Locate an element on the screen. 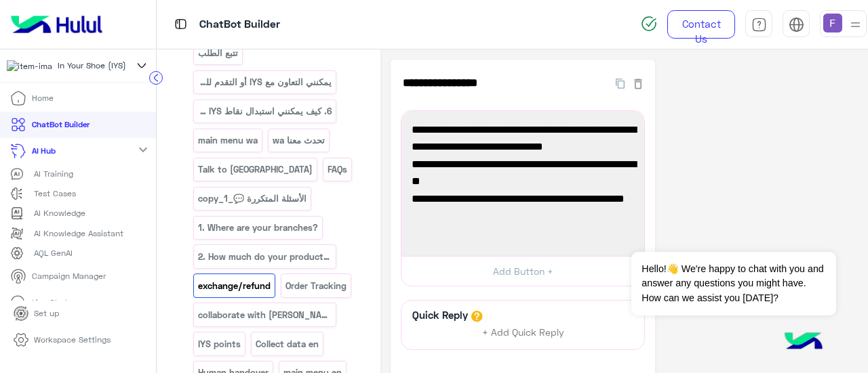 Image resolution: width=868 pixels, height=373 pixels. img: hulul-logo.png is located at coordinates (803, 343).